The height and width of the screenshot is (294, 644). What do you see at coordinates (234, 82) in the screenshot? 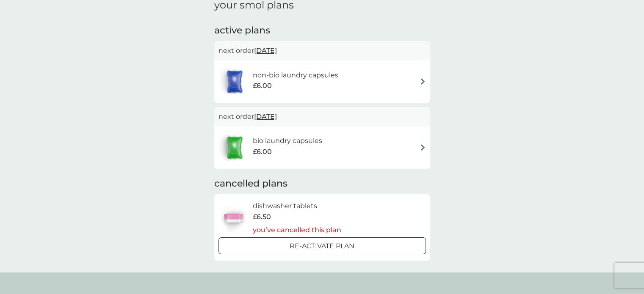
I see `img: non-bio laundry capsules` at bounding box center [234, 82].